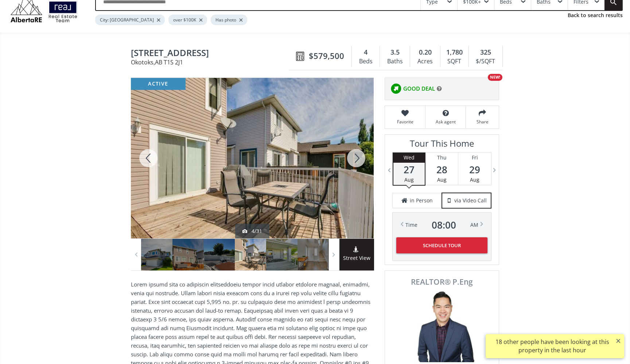 The image size is (630, 364). Describe the element at coordinates (485, 62) in the screenshot. I see `div: $/SQFT` at that location.